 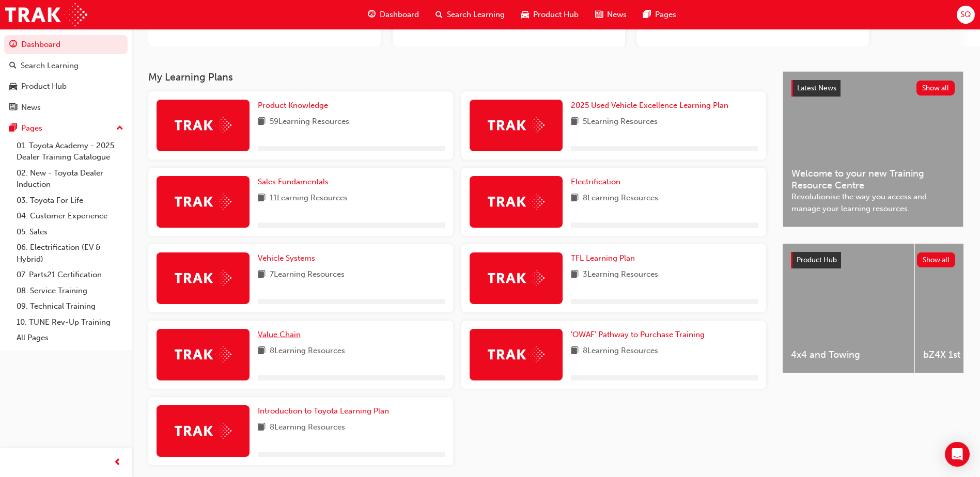 What do you see at coordinates (46, 15) in the screenshot?
I see `a: Trak` at bounding box center [46, 15].